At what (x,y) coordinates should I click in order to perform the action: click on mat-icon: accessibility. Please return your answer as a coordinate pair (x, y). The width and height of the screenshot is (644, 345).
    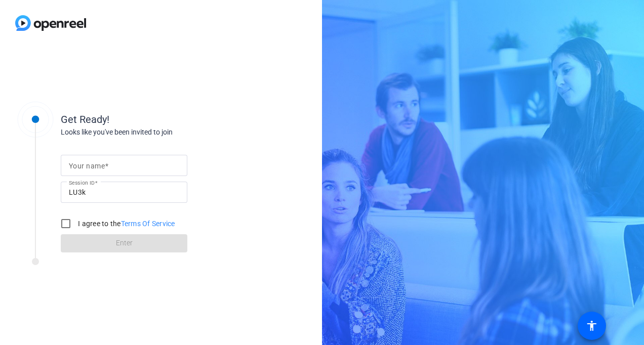
    Looking at the image, I should click on (592, 326).